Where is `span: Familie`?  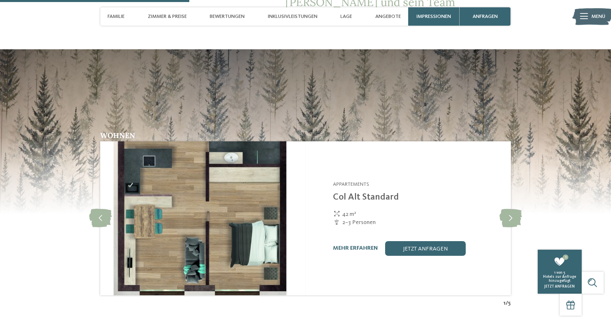 span: Familie is located at coordinates (116, 16).